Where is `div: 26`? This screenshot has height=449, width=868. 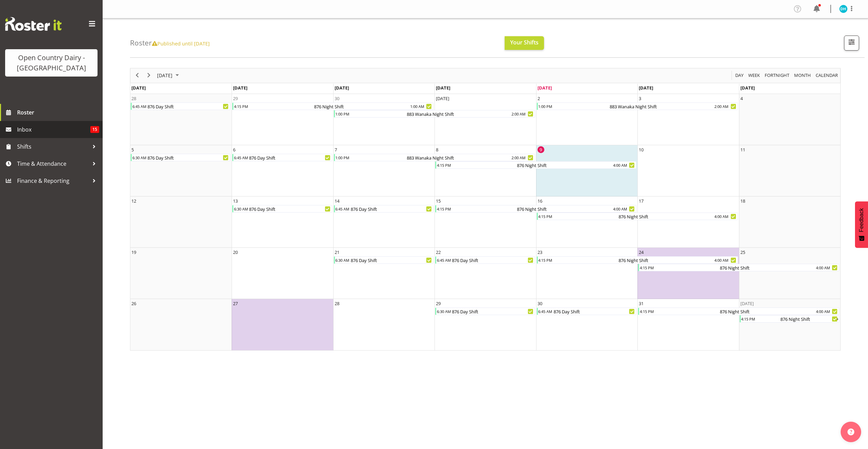 div: 26 is located at coordinates (134, 304).